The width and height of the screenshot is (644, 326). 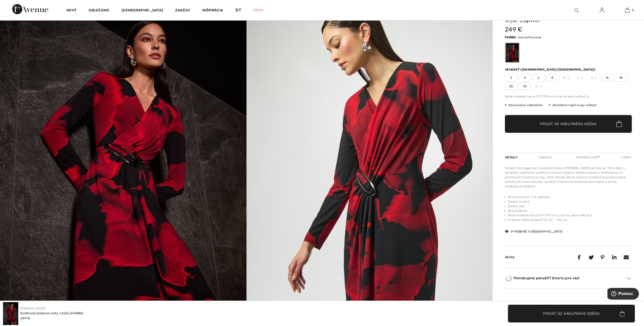 I want to click on span: 16, so click(x=607, y=78).